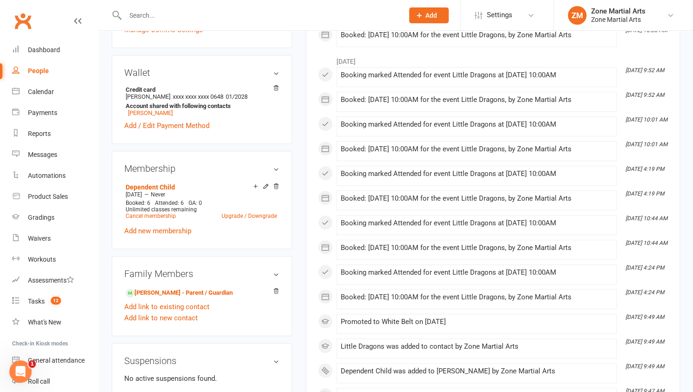  Describe the element at coordinates (55, 196) in the screenshot. I see `a: Product Sales` at that location.